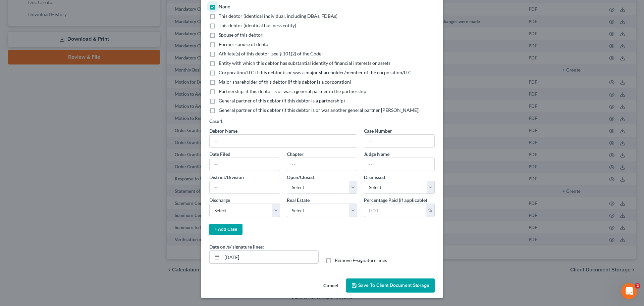 This screenshot has width=644, height=306. I want to click on span: This debtor (identical individual, including DBAs, FDBAs), so click(278, 16).